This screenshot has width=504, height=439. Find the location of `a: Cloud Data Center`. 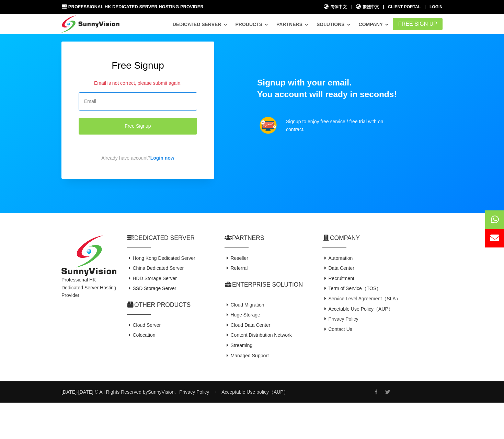

a: Cloud Data Center is located at coordinates (247, 325).